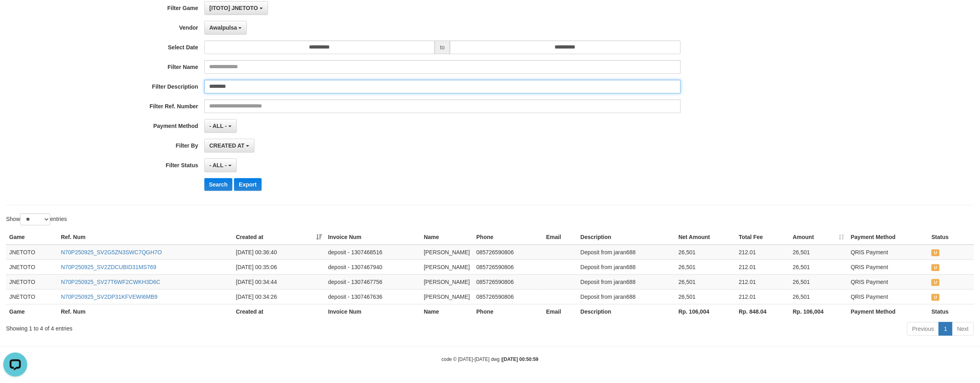  Describe the element at coordinates (762, 311) in the screenshot. I see `th: Rp. 848.04` at that location.